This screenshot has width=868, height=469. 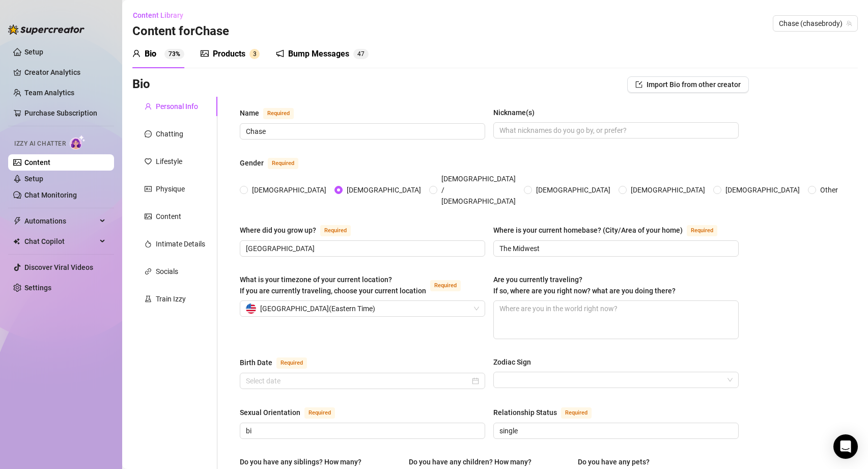 What do you see at coordinates (304, 461) in the screenshot?
I see `label: Do you have any siblings? How many?` at bounding box center [304, 461].